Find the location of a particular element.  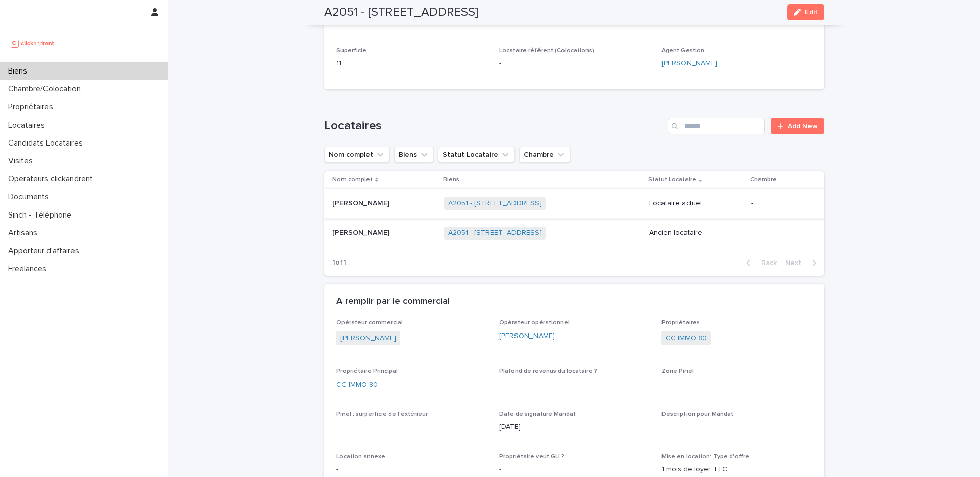

button: Statut Locataire is located at coordinates (476, 155).